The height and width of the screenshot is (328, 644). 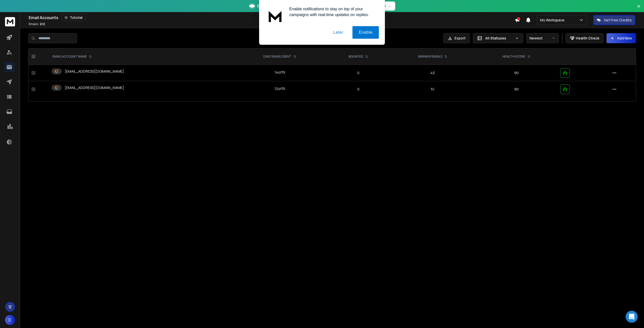 I want to click on p: WARMUP EMAILS, so click(x=430, y=57).